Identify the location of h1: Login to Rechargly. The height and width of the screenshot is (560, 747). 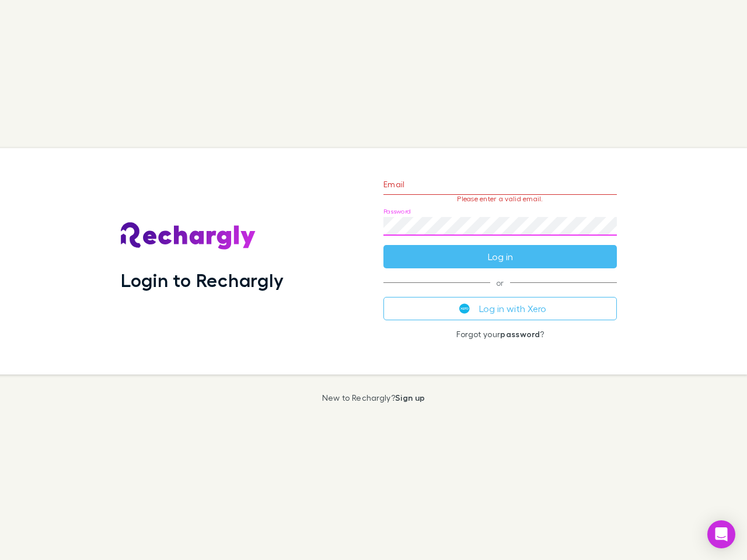
(202, 280).